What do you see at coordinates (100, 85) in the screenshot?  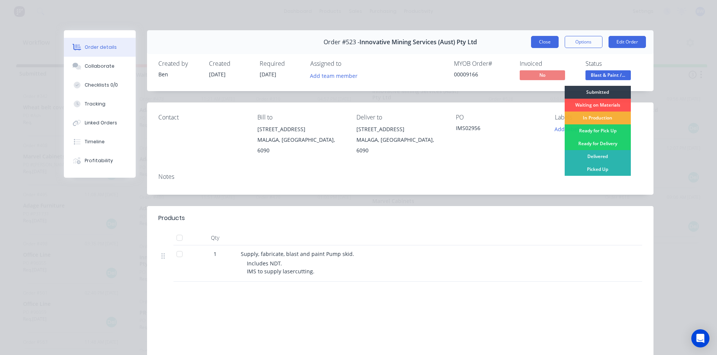 I see `button: Checklists 0/0` at bounding box center [100, 85].